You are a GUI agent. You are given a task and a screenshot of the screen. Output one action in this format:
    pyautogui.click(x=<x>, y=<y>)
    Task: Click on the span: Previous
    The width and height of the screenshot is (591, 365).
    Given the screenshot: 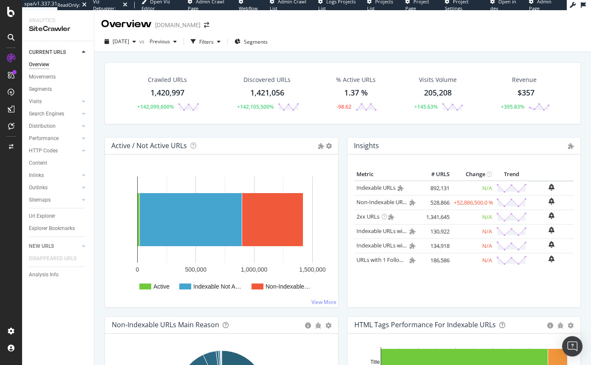 What is the action you would take?
    pyautogui.click(x=158, y=41)
    